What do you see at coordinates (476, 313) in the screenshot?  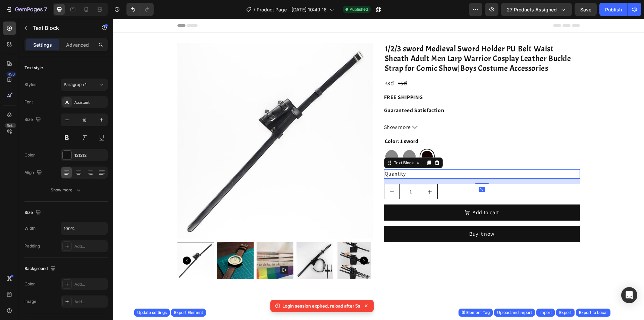 I see `button: (I) Element Tag` at bounding box center [476, 313].